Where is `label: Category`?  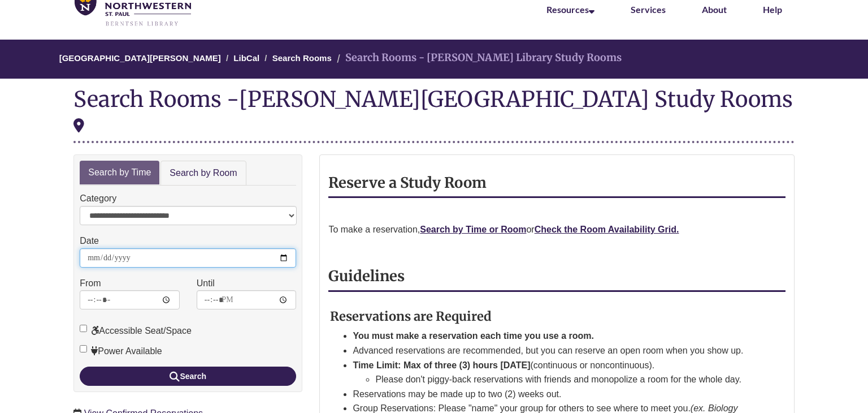
label: Category is located at coordinates (98, 199).